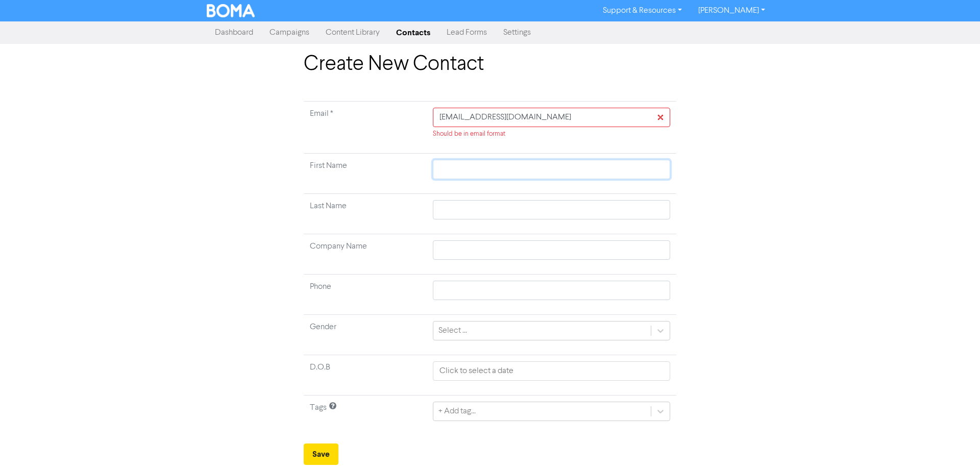 Image resolution: width=980 pixels, height=469 pixels. What do you see at coordinates (234, 33) in the screenshot?
I see `a: Dashboard` at bounding box center [234, 33].